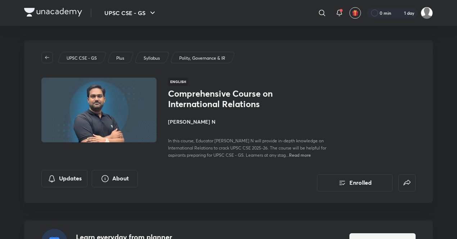  I want to click on a: UPSC CSE - GS, so click(82, 58).